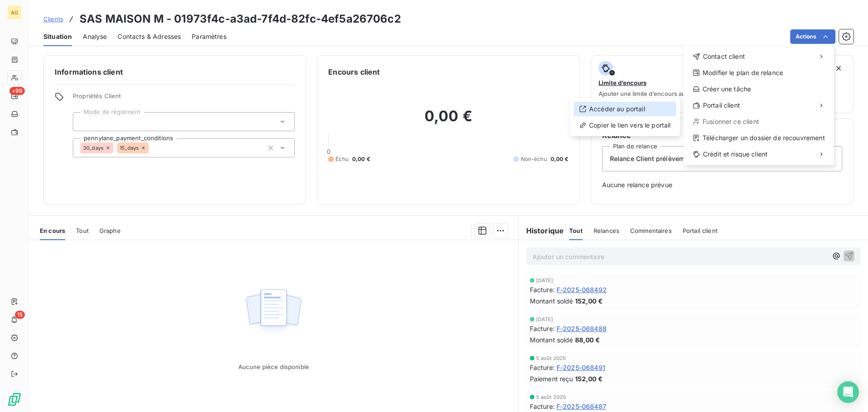 Image resolution: width=868 pixels, height=412 pixels. Describe the element at coordinates (735, 154) in the screenshot. I see `span: Crédit et risque client` at that location.